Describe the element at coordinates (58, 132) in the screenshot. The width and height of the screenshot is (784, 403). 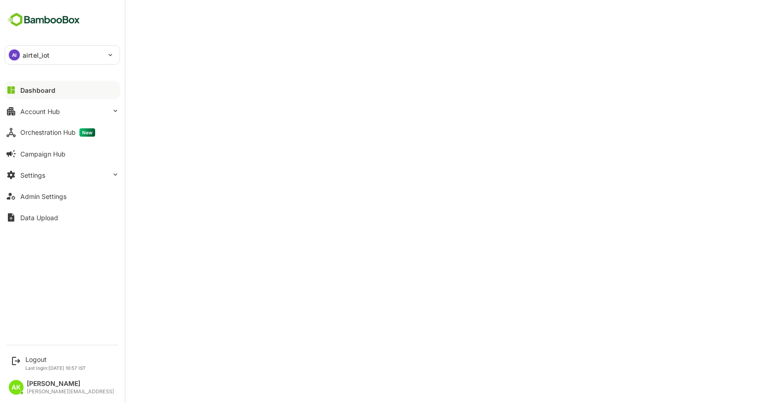
I see `div: Orchestration Hub` at that location.